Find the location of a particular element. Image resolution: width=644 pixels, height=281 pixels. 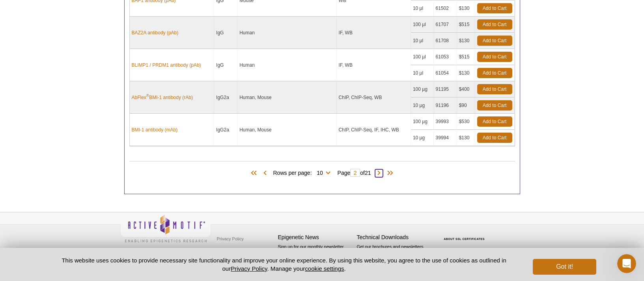

td: $530 is located at coordinates (466, 121).